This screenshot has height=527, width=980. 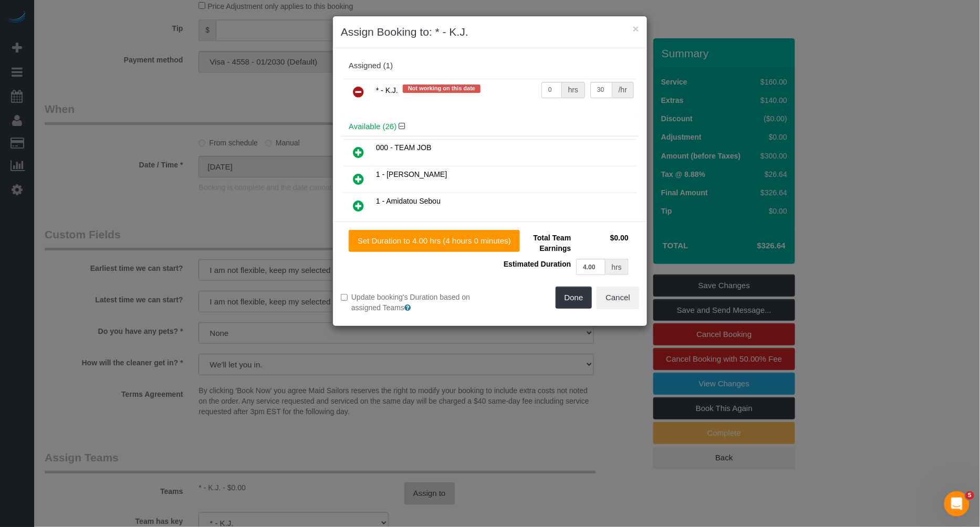 I want to click on div: Assigned (1), so click(x=490, y=66).